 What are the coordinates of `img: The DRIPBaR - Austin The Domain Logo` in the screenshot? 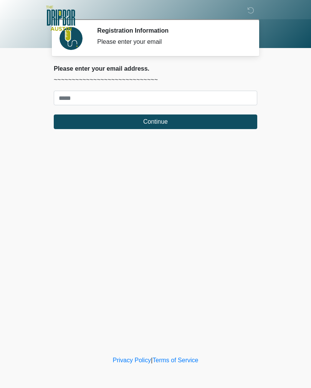 It's located at (61, 18).